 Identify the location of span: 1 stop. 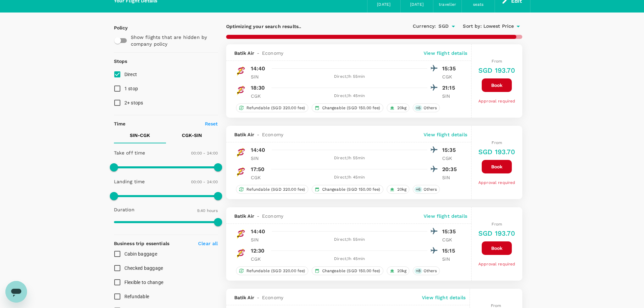
(132, 89).